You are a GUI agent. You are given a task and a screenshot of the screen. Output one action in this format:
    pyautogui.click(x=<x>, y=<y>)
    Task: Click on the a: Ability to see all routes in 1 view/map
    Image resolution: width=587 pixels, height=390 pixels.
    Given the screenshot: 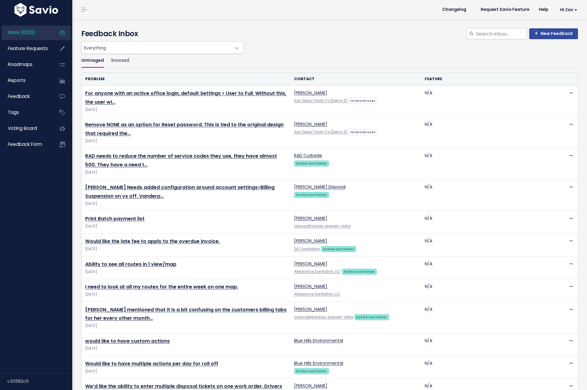 What is the action you would take?
    pyautogui.click(x=131, y=264)
    